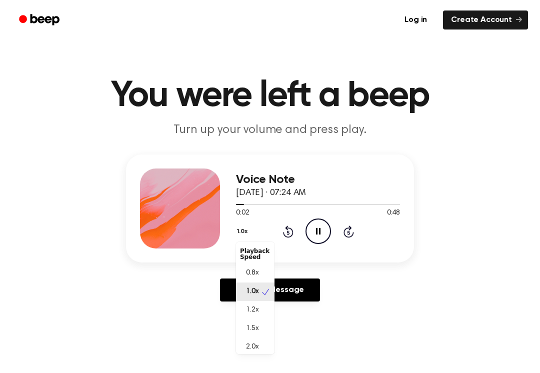 This screenshot has width=540, height=373. What do you see at coordinates (243, 231) in the screenshot?
I see `button: 1.0x` at bounding box center [243, 231].